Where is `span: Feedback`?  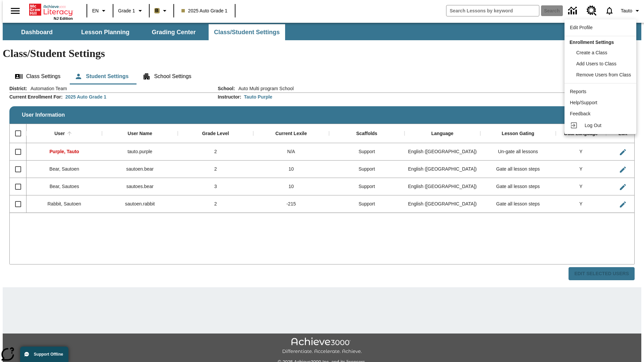
span: Feedback is located at coordinates (580, 114).